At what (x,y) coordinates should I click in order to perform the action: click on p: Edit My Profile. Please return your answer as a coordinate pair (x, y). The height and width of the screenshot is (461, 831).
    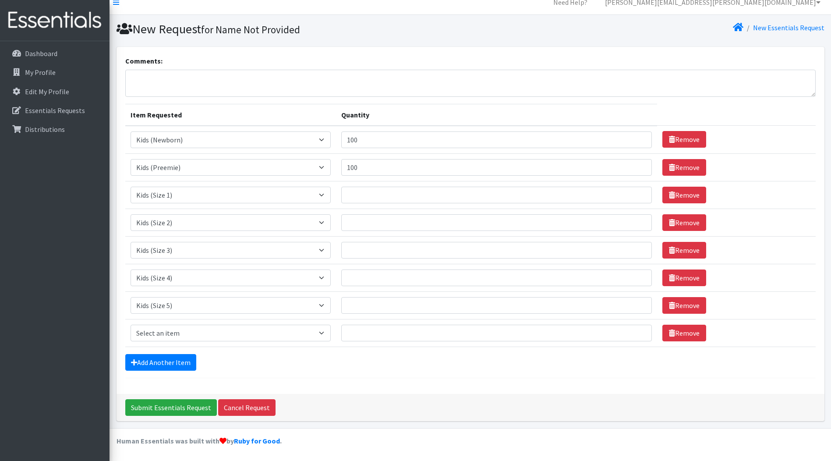
    Looking at the image, I should click on (47, 92).